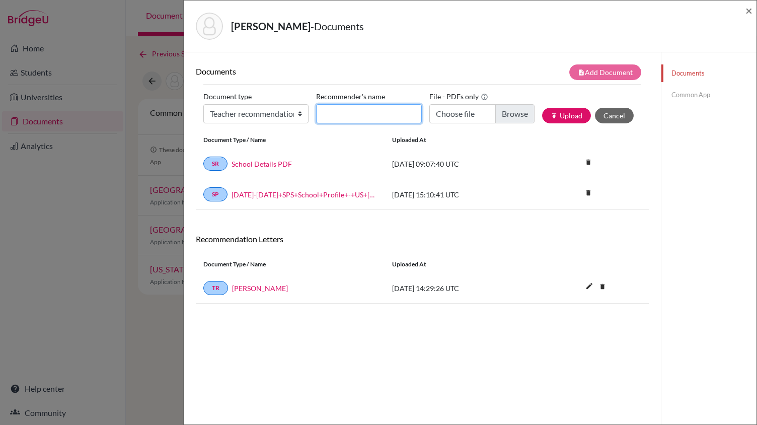 The width and height of the screenshot is (757, 425). I want to click on a: School Details PDF, so click(262, 164).